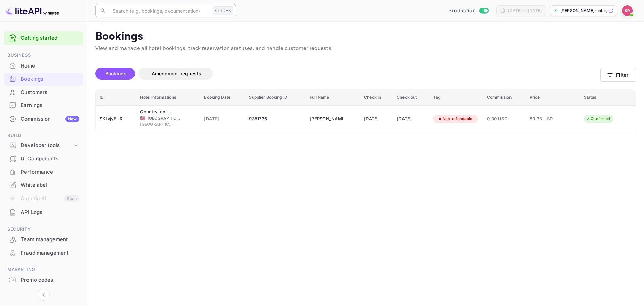 Image resolution: width=644 pixels, height=306 pixels. Describe the element at coordinates (159, 11) in the screenshot. I see `input: Search (e.g. bookings, documentation)` at that location.